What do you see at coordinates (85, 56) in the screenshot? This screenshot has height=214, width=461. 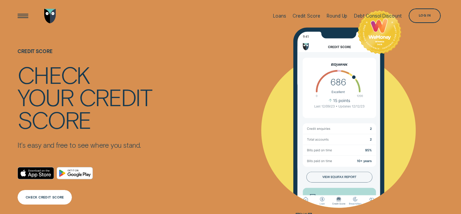 I see `h1: Credit Score` at bounding box center [85, 56].